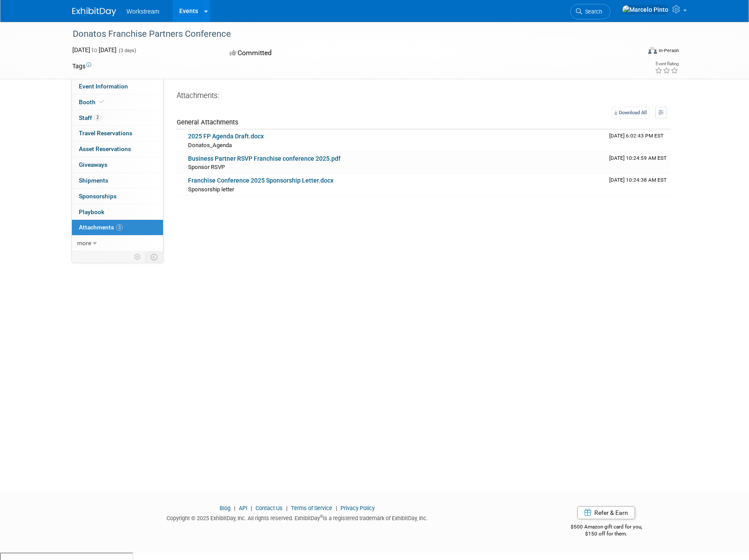  Describe the element at coordinates (118, 197) in the screenshot. I see `a: Sponsorships` at that location.